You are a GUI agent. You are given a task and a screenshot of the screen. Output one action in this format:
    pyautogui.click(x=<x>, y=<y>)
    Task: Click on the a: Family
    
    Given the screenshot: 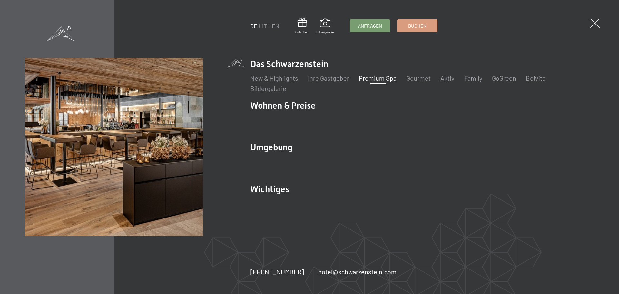 What is the action you would take?
    pyautogui.click(x=473, y=78)
    